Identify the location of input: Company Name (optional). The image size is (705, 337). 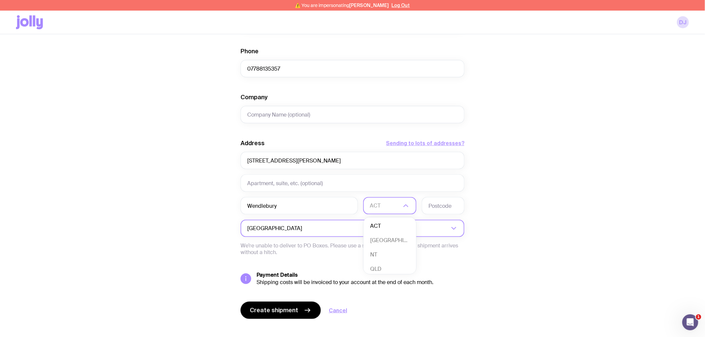
(353, 115).